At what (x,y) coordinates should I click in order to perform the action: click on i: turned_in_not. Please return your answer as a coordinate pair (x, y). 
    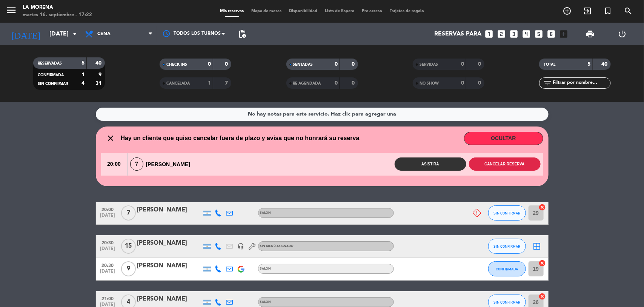
    Looking at the image, I should click on (608, 11).